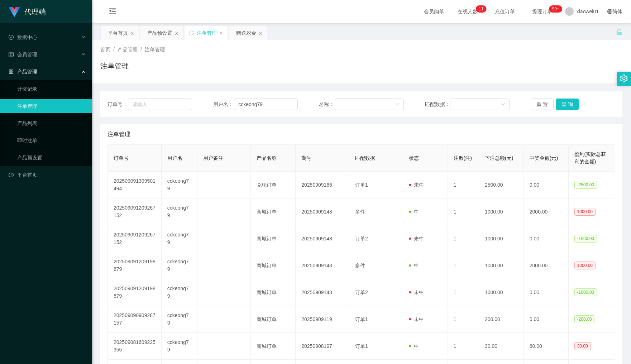 The image size is (631, 364). Describe the element at coordinates (246, 33) in the screenshot. I see `div: 赠送彩金` at that location.